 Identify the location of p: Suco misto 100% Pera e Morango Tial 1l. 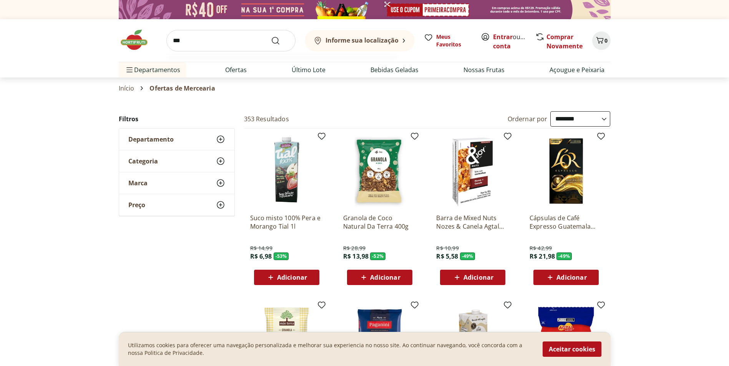
(287, 222).